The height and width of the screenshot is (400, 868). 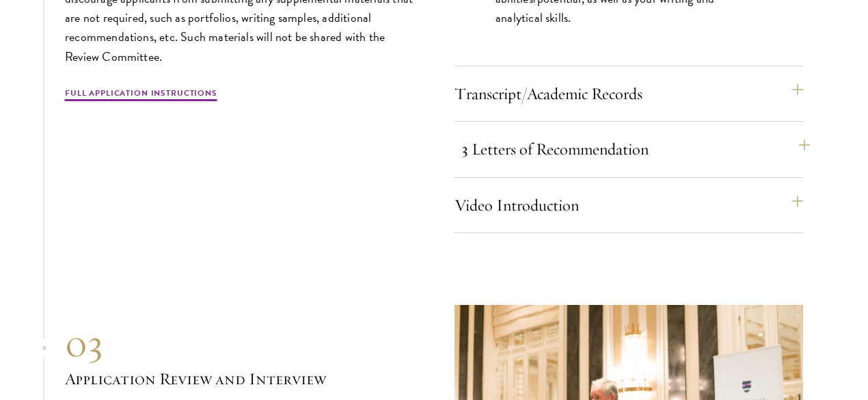 What do you see at coordinates (240, 379) in the screenshot?
I see `h3: Application Review and Interview` at bounding box center [240, 379].